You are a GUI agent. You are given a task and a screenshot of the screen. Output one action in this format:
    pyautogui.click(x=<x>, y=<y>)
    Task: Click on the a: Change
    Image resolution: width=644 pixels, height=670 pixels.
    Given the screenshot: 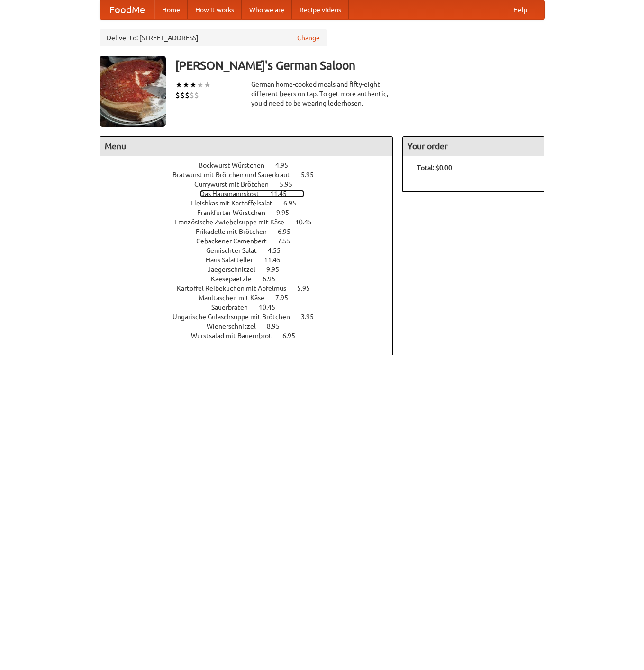 What is the action you would take?
    pyautogui.click(x=308, y=38)
    